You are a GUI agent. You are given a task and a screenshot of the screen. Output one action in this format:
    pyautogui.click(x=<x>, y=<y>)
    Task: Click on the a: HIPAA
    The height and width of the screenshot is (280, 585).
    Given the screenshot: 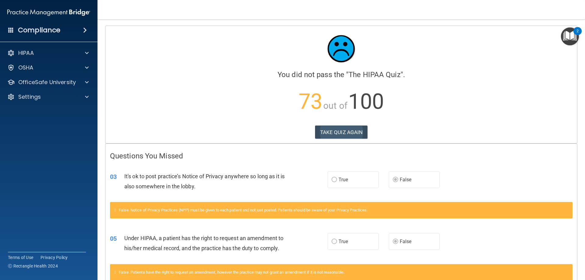 What is the action you would take?
    pyautogui.click(x=48, y=53)
    